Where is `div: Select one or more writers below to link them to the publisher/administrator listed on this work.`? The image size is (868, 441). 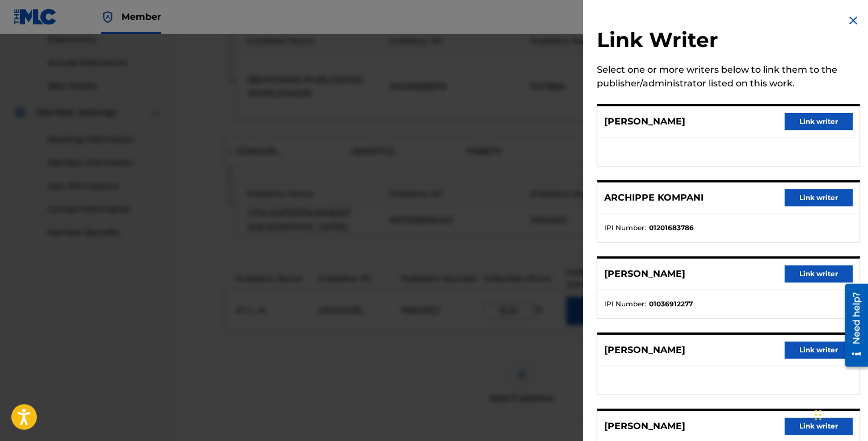
div: Select one or more writers below to link them to the publisher/administrator listed on this work. is located at coordinates (729, 77).